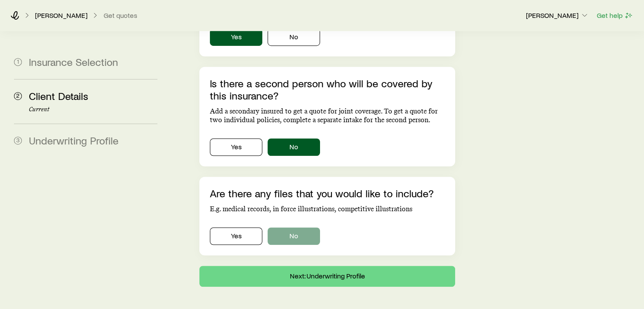 The height and width of the screenshot is (309, 644). What do you see at coordinates (327, 116) in the screenshot?
I see `p: Add a secondary insured to get a quote for joint coverage. To get a quote for two individual poli...` at bounding box center [327, 116].